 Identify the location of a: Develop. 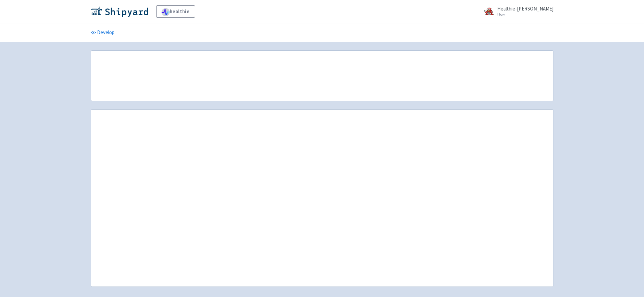
(103, 33).